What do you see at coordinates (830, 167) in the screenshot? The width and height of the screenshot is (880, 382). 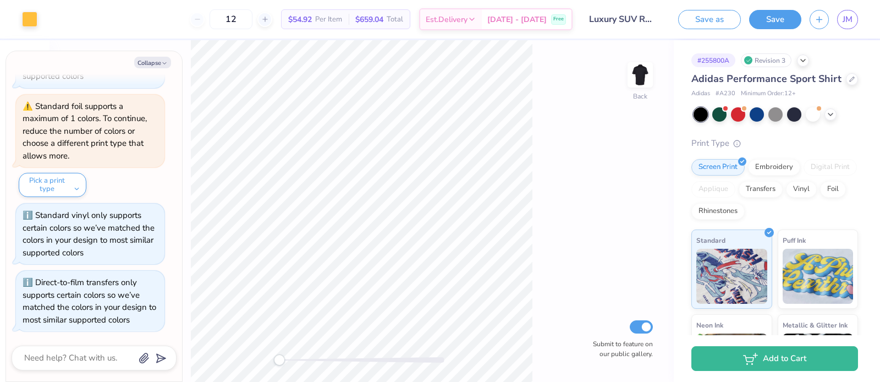 I see `div: Digital Print` at bounding box center [830, 167].